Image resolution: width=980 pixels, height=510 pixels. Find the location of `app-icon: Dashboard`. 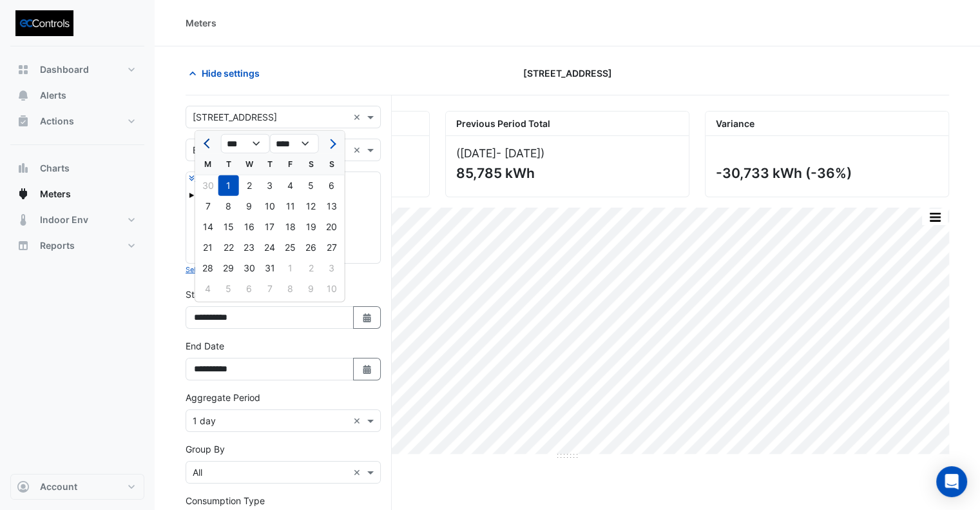

app-icon: Dashboard is located at coordinates (23, 70).